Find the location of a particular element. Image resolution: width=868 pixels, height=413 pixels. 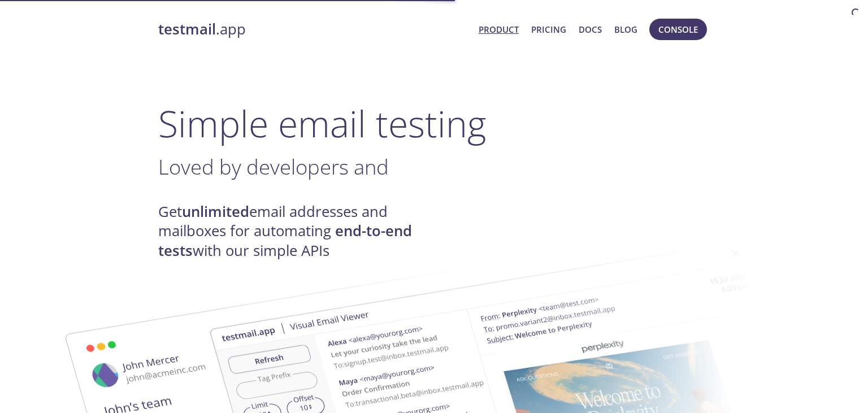

strong: unlimited is located at coordinates (215, 211).